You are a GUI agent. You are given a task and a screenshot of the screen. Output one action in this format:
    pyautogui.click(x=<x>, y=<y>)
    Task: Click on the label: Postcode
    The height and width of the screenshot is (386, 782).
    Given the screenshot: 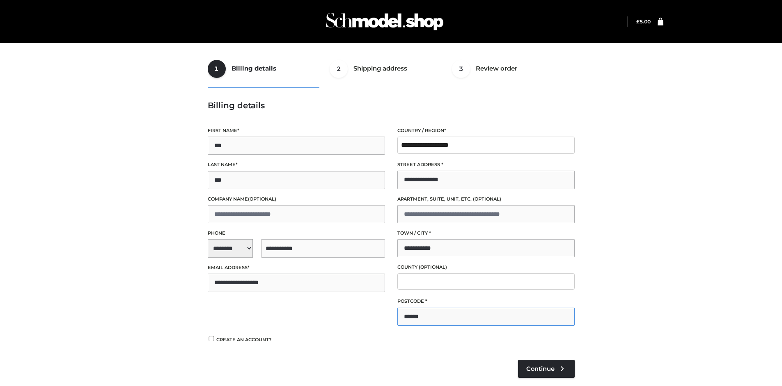 What is the action you would take?
    pyautogui.click(x=486, y=301)
    